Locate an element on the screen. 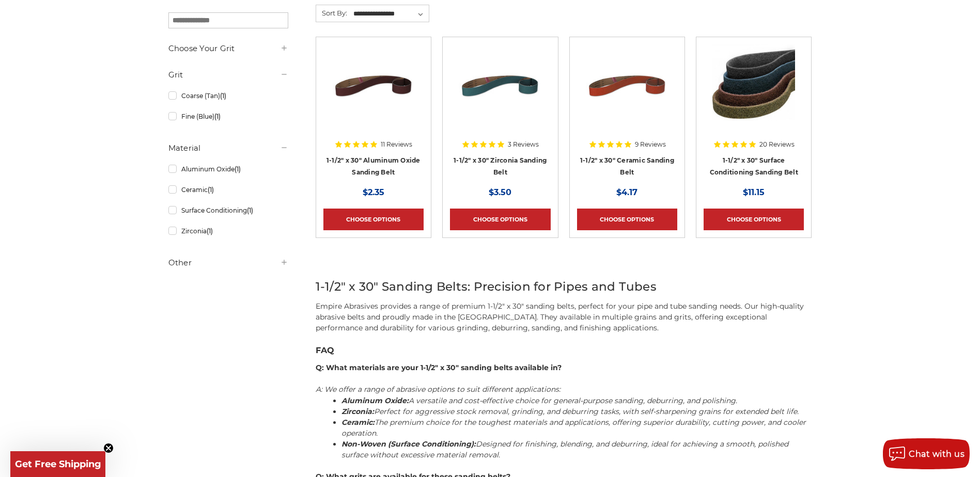 Image resolution: width=980 pixels, height=477 pixels. p: Empire Abrasives provides a range of premium 1-1/2" x 30" sanding belts, perfect for your pipe an... is located at coordinates (564, 316).